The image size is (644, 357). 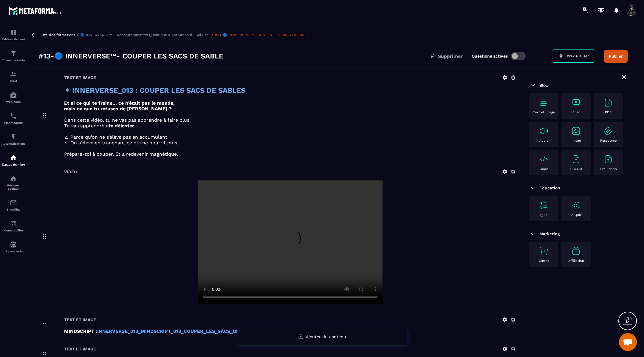 I want to click on a: accountantaccountantComptabilité, so click(x=13, y=226).